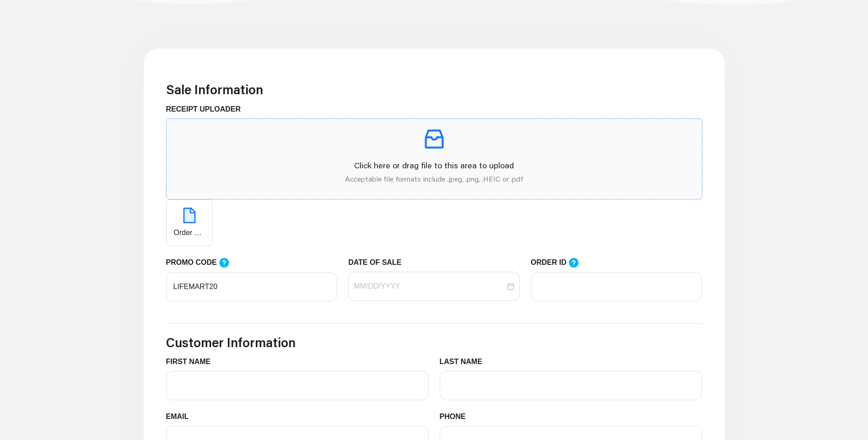  Describe the element at coordinates (434, 179) in the screenshot. I see `p: Acceptable file formats include .jpeg, .png, .HEIC or .pdf` at that location.